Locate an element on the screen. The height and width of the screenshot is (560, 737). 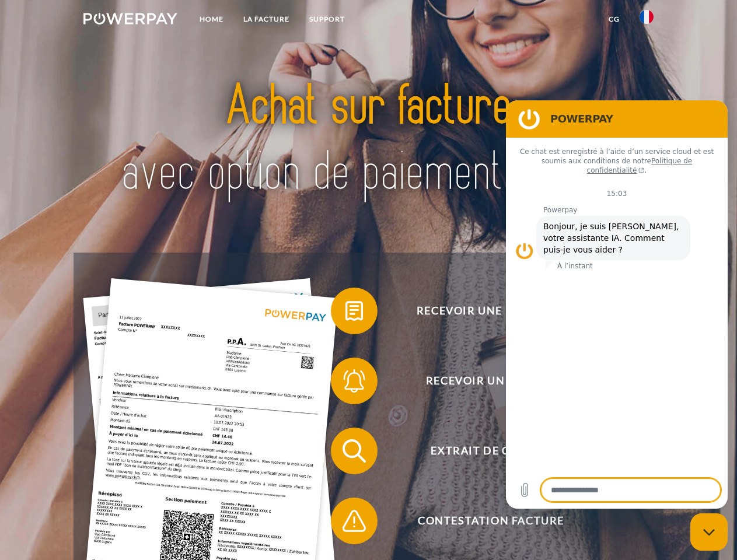
a: Contestation Facture is located at coordinates (482, 521).